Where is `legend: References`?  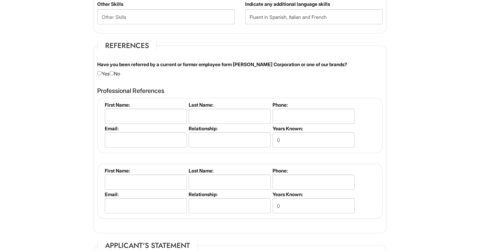 legend: References is located at coordinates (127, 46).